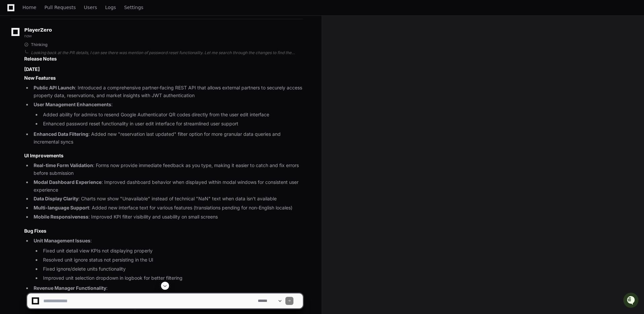 This screenshot has height=314, width=644. Describe the element at coordinates (133, 7) in the screenshot. I see `span: Settings` at that location.